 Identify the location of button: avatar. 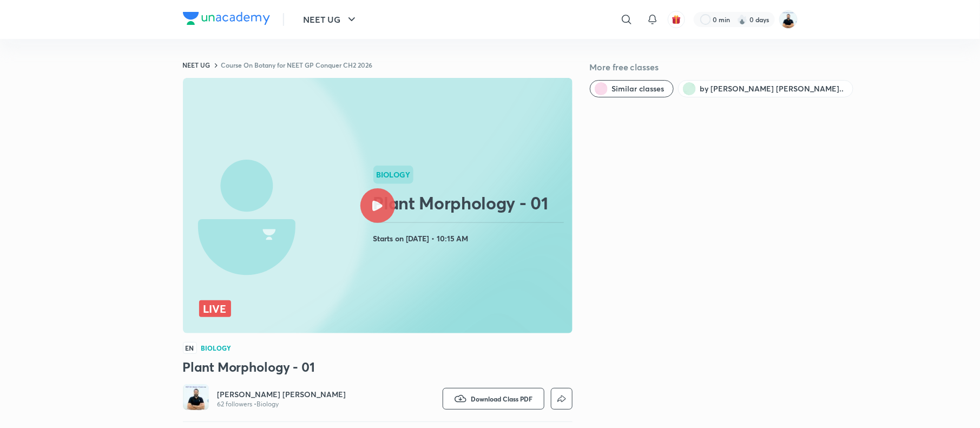
(676, 19).